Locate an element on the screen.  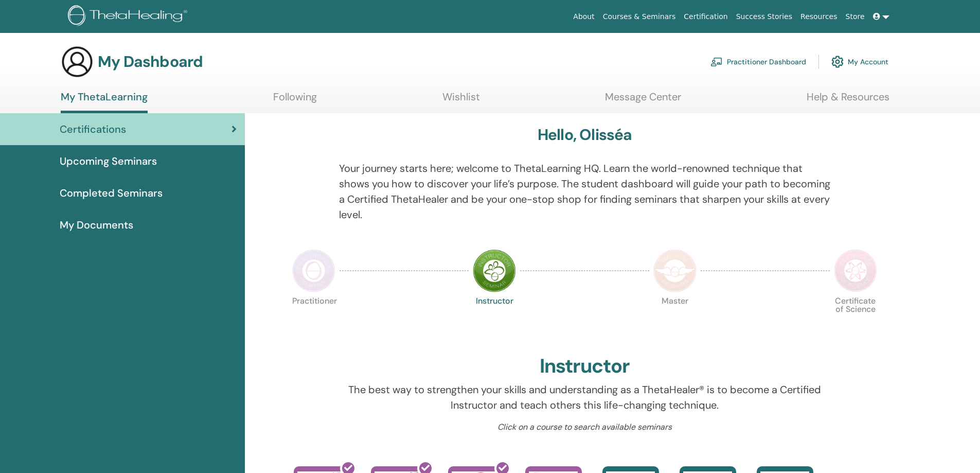
img: chalkboard-teacher.svg is located at coordinates (716, 62).